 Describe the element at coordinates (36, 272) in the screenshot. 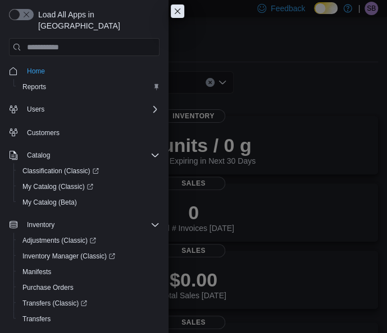

I see `a: Manifests` at that location.